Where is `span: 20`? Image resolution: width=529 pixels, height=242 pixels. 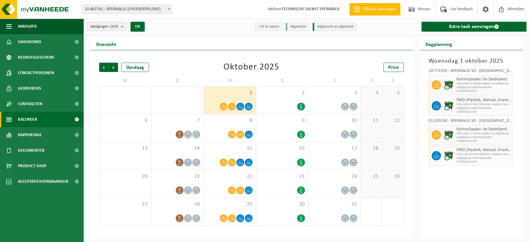
span: 20 is located at coordinates (125, 176).